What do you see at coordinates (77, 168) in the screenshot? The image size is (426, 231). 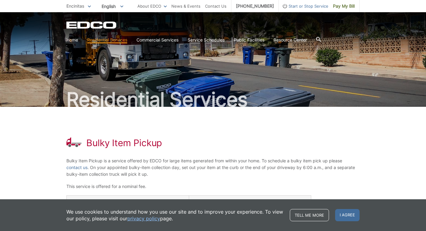 I see `a: contact us` at bounding box center [77, 168].